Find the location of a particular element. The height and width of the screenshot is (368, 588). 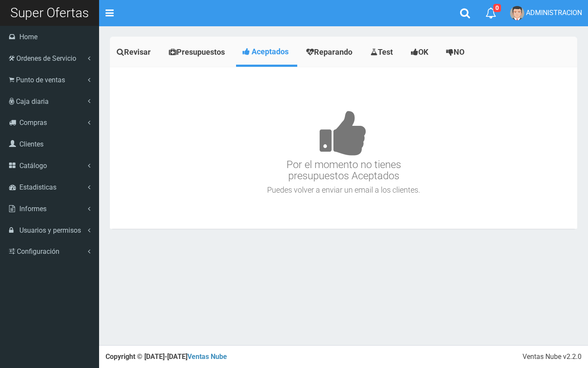

a: OK is located at coordinates (421, 52).